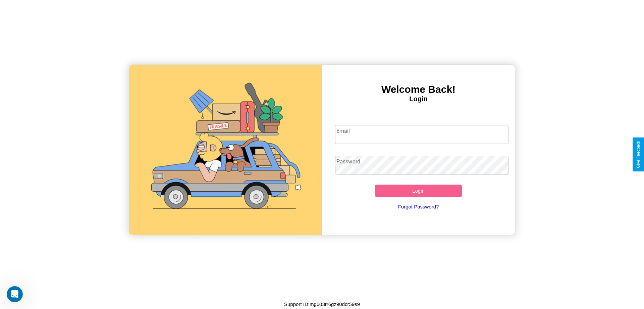 The height and width of the screenshot is (309, 644). I want to click on h3: Welcome Back!, so click(418, 89).